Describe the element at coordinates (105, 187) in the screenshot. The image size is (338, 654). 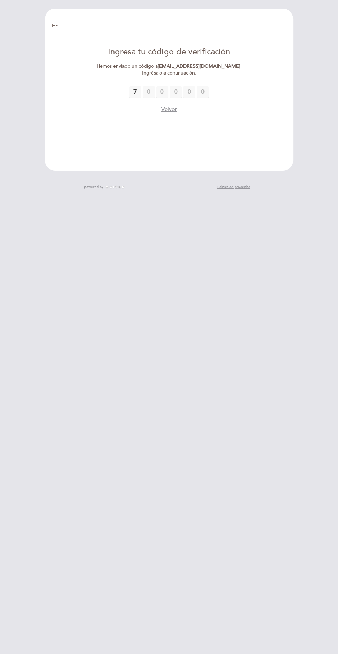
I see `a: powered by` at that location.